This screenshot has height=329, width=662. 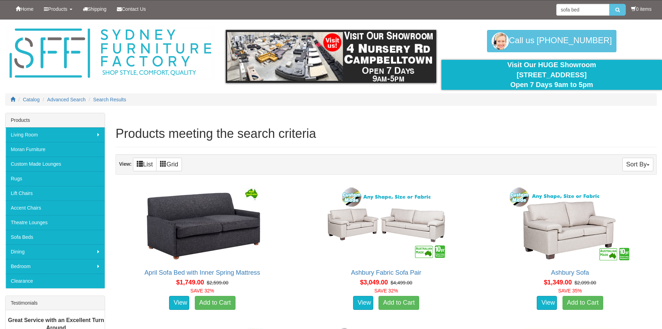 I want to click on strong: View:, so click(x=125, y=164).